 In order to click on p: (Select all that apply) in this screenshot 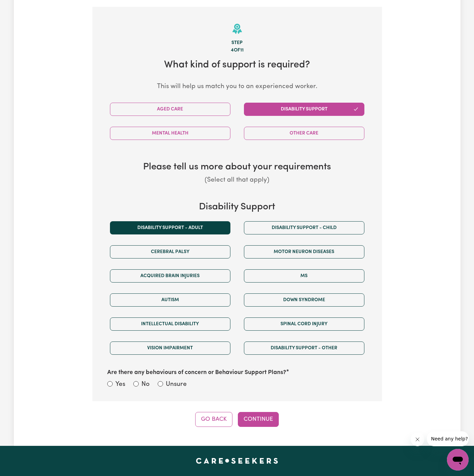, I will do `click(237, 180)`.